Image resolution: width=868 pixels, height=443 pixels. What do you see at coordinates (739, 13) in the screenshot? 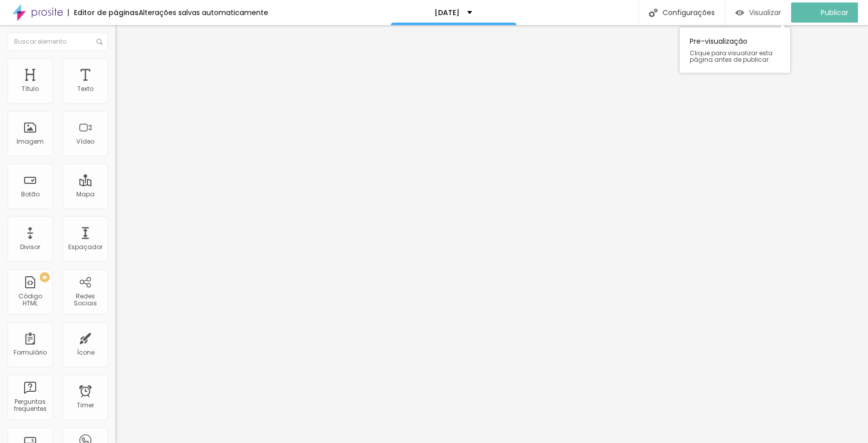
I see `img: view-1.svg` at bounding box center [739, 13].